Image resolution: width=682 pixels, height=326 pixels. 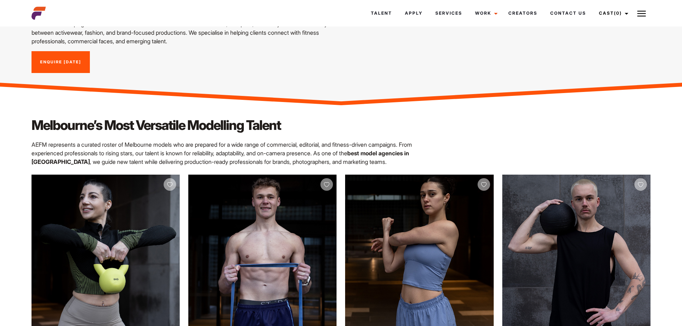 I want to click on h2: Melbourne’s Most Versatile Modelling Talent, so click(x=236, y=125).